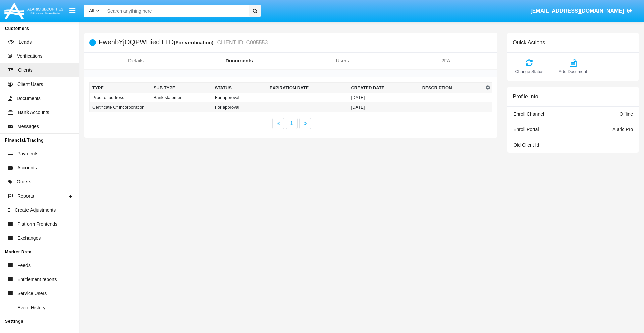 The height and width of the screenshot is (333, 644). What do you see at coordinates (526, 96) in the screenshot?
I see `h6: Profile Info` at bounding box center [526, 96].